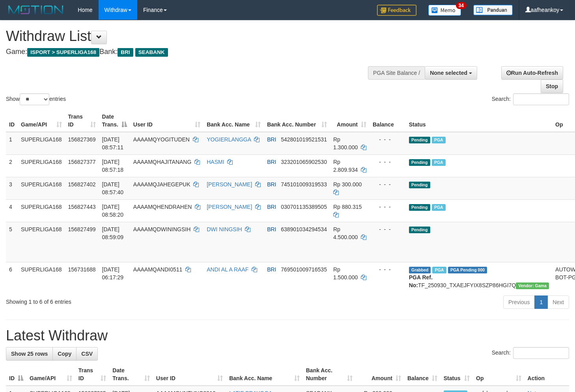 This screenshot has width=575, height=392. I want to click on span: 156827499, so click(82, 229).